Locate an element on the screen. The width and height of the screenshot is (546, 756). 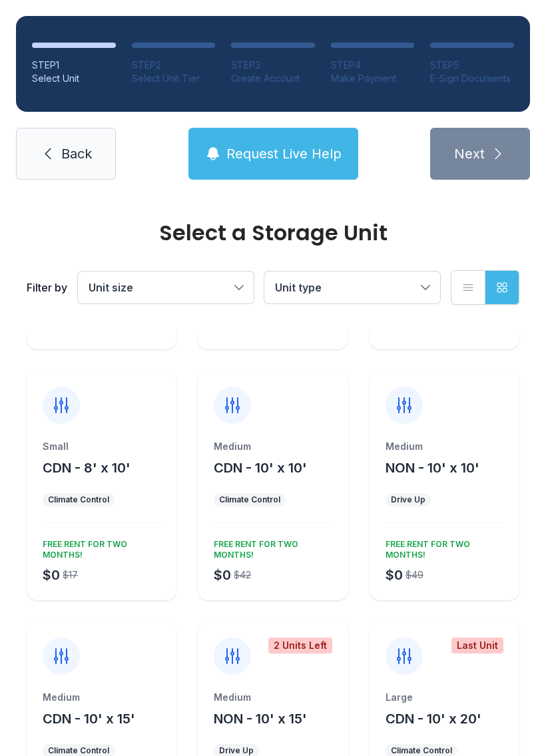
span: NON - 10' x 10' is located at coordinates (432, 468).